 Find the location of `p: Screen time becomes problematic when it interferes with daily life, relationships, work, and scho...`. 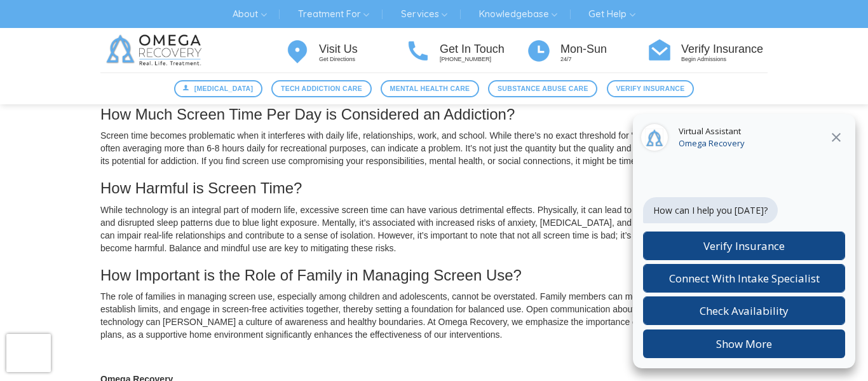

p: Screen time becomes problematic when it interferes with daily life, relationships, work, and scho... is located at coordinates (434, 148).